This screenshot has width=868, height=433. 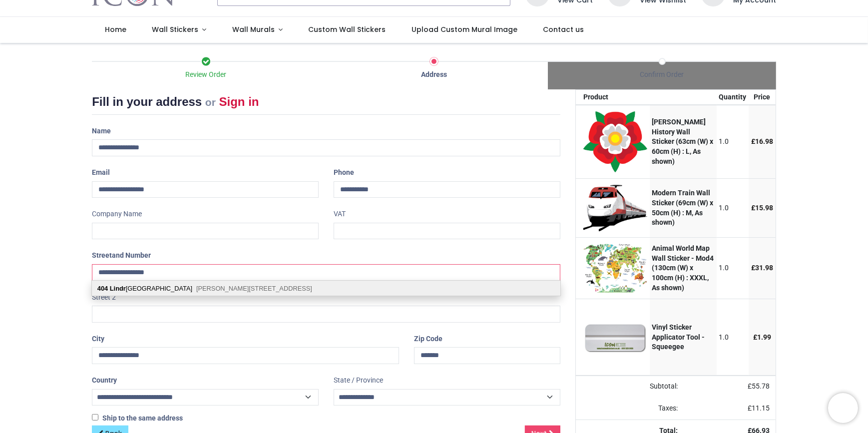 What do you see at coordinates (733, 98) in the screenshot?
I see `th: Quantity` at bounding box center [733, 98].